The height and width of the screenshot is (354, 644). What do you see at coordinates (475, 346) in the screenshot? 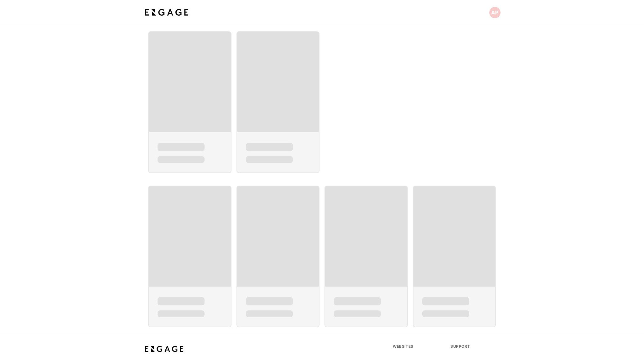
I see `div: Support` at bounding box center [475, 346].